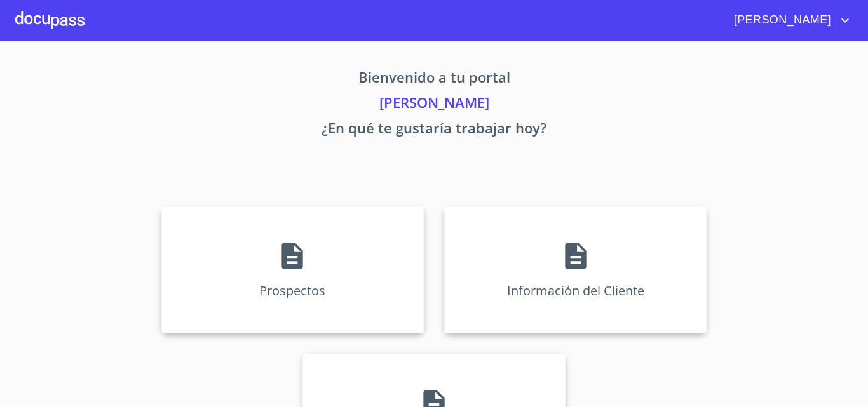  What do you see at coordinates (434, 131) in the screenshot?
I see `p: ¿En qué te gustaría trabajar hoy?` at bounding box center [434, 131].